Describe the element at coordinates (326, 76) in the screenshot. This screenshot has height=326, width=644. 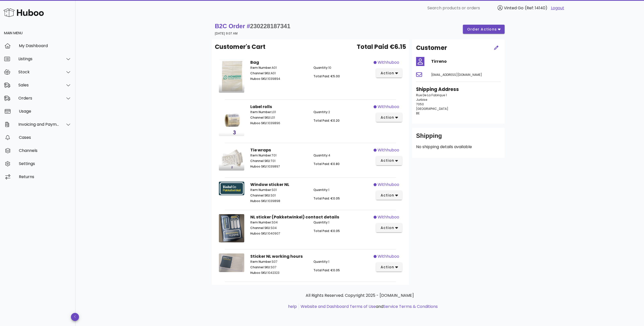
I see `span: Total Paid: €5.00` at that location.